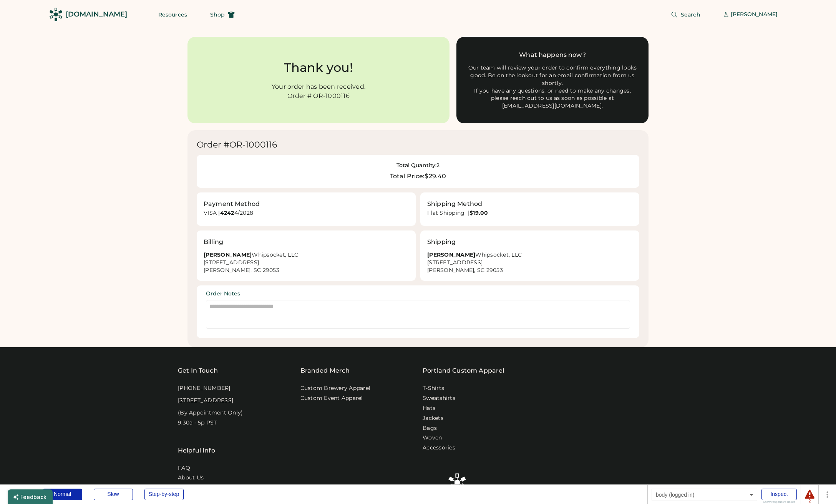 Image resolution: width=836 pixels, height=504 pixels. I want to click on button: Resources, so click(173, 15).